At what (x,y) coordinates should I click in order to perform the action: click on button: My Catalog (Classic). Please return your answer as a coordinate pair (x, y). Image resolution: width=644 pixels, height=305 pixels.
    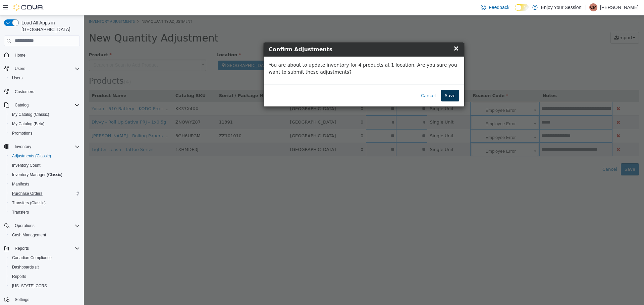
    Looking at the image, I should click on (45, 115).